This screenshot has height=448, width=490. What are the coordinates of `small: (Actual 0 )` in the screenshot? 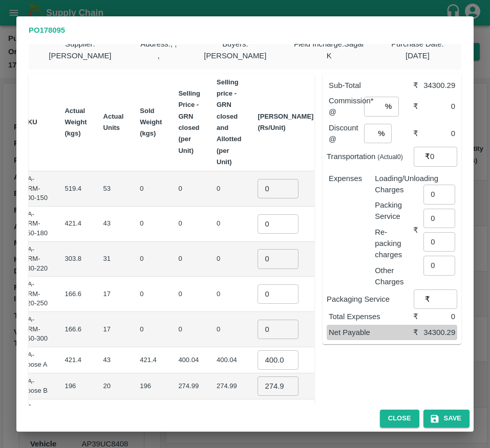 It's located at (390, 157).